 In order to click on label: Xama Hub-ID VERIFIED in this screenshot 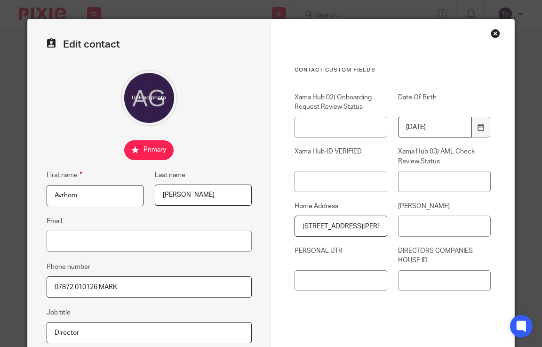, I will do `click(341, 156)`.